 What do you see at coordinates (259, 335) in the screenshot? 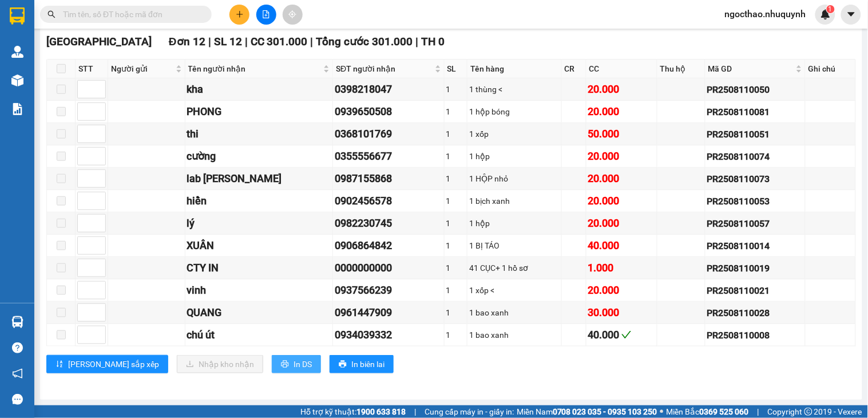
I see `div: chú út` at bounding box center [259, 335].